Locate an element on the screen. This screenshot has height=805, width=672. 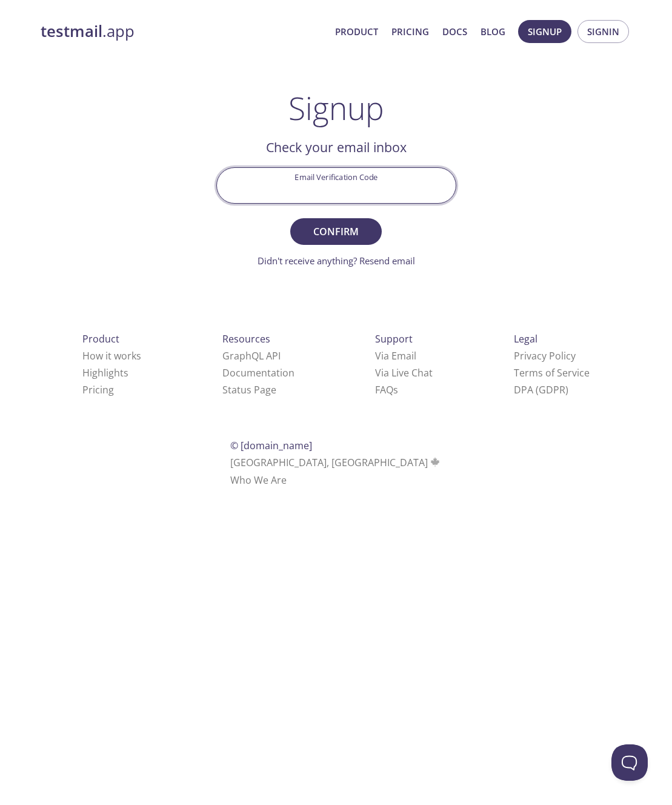
a: Via Live Chat is located at coordinates (404, 372).